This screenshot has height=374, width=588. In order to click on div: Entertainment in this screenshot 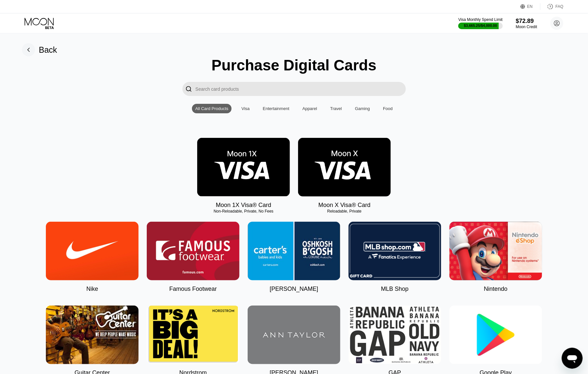, I will do `click(276, 108)`.